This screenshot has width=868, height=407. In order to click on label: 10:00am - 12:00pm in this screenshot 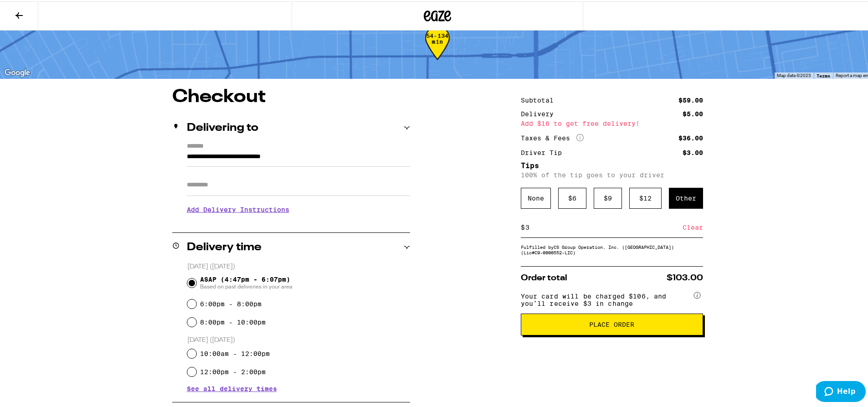, I will do `click(235, 352)`.